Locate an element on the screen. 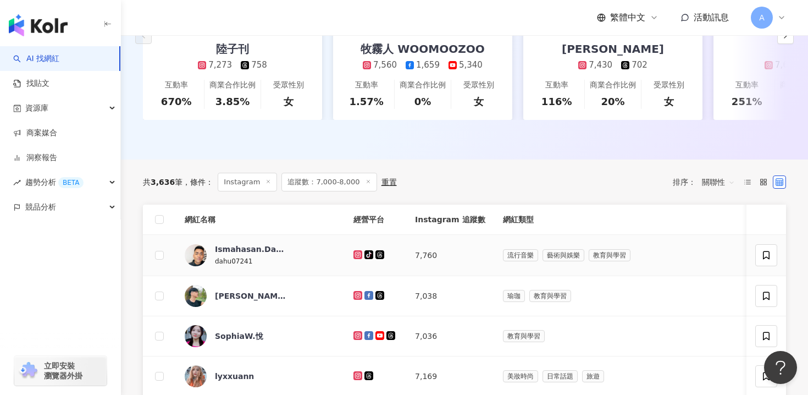 This screenshot has width=808, height=395. th: Instagram 追蹤數 is located at coordinates (450, 219).